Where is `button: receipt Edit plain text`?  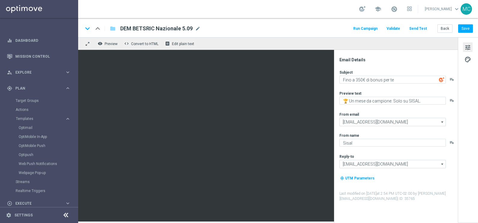 button: receipt Edit plain text is located at coordinates (180, 44).